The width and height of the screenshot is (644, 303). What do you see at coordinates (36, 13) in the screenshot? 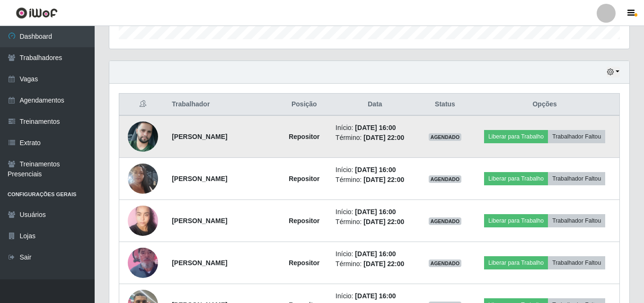
I see `img: CoreUI Logo` at bounding box center [36, 13].